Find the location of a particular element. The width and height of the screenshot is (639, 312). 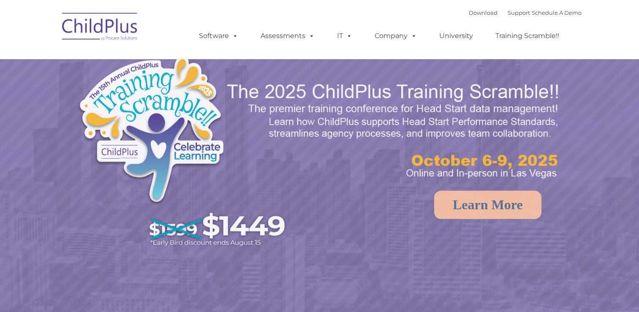

a: University is located at coordinates (456, 36).